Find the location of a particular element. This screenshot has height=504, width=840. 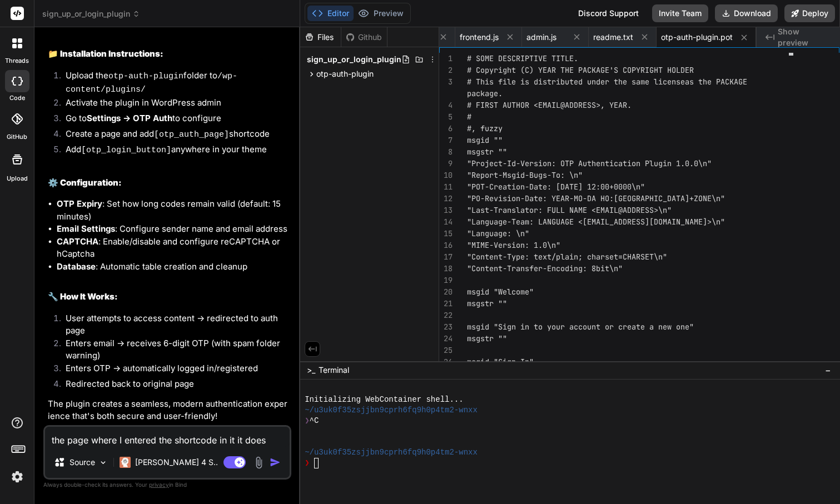

img: settings is located at coordinates (17, 477).